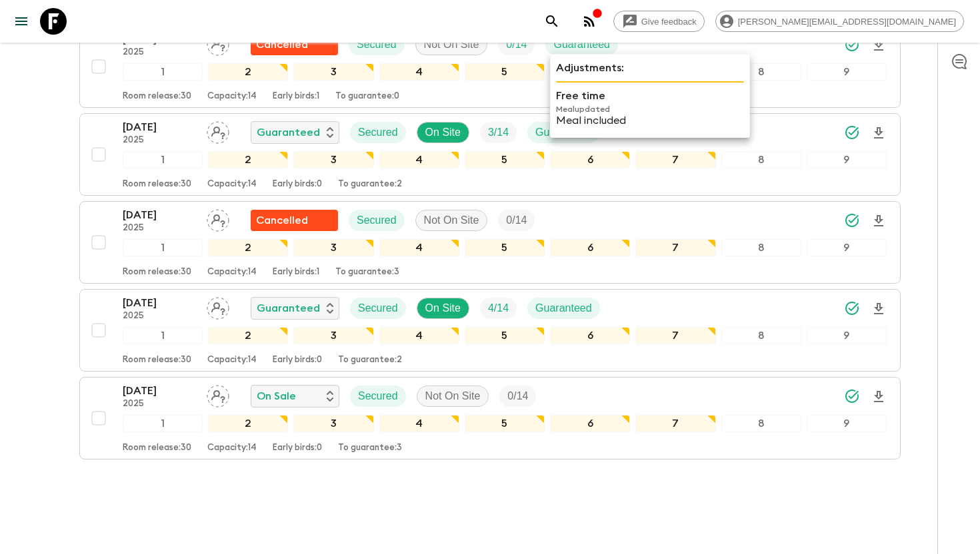 This screenshot has height=554, width=980. What do you see at coordinates (650, 121) in the screenshot?
I see `p: Meal included` at bounding box center [650, 121].